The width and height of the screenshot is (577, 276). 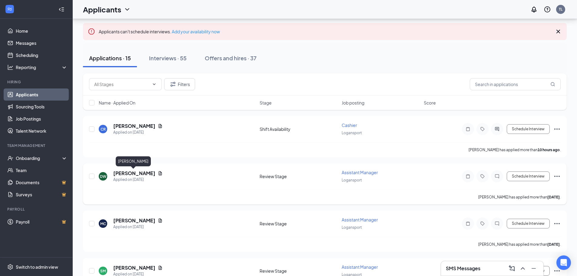 I want to click on button: Filter Filters, so click(x=179, y=84).